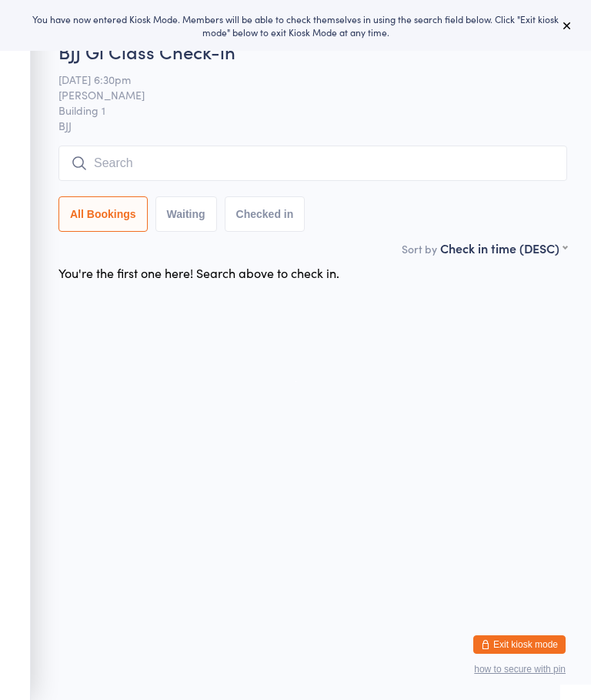 Image resolution: width=591 pixels, height=700 pixels. I want to click on h2: BJJ Gi Class Check-in, so click(312, 51).